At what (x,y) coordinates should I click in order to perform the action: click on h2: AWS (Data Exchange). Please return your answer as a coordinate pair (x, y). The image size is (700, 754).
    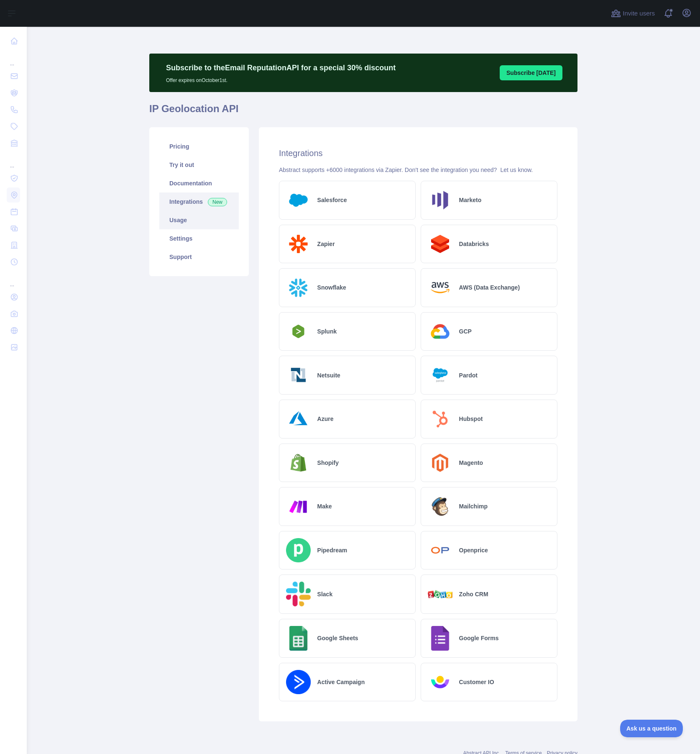
    Looking at the image, I should click on (490, 287).